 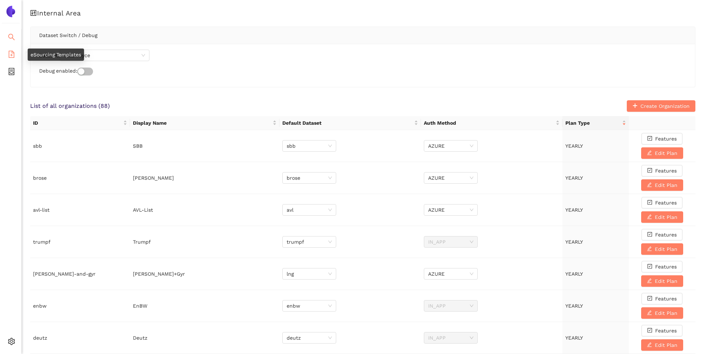 I want to click on td: Trumpf, so click(x=205, y=242).